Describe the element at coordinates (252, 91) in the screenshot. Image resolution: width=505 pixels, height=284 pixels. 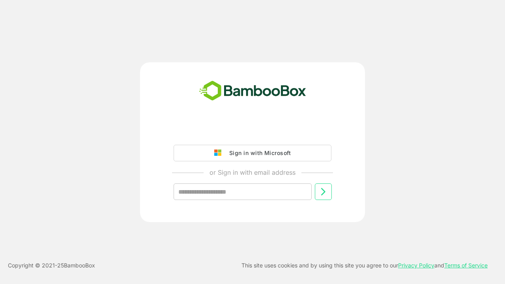
I see `img: bamboobox` at that location.